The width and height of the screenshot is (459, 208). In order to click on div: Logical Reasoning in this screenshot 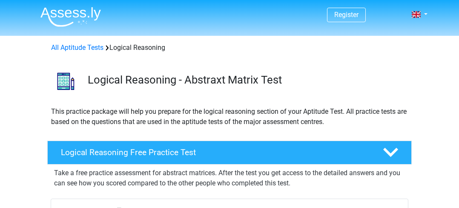, I will do `click(229, 48)`.